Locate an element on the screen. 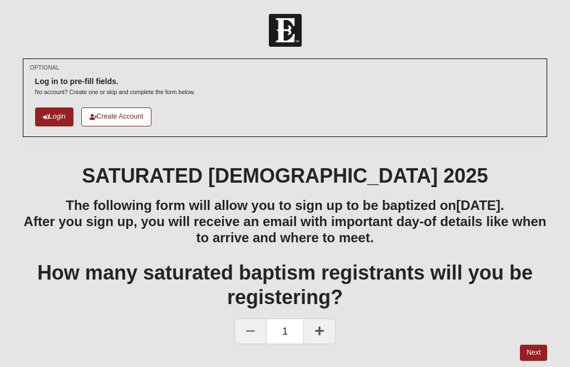 This screenshot has height=367, width=570. a: Create Account is located at coordinates (116, 116).